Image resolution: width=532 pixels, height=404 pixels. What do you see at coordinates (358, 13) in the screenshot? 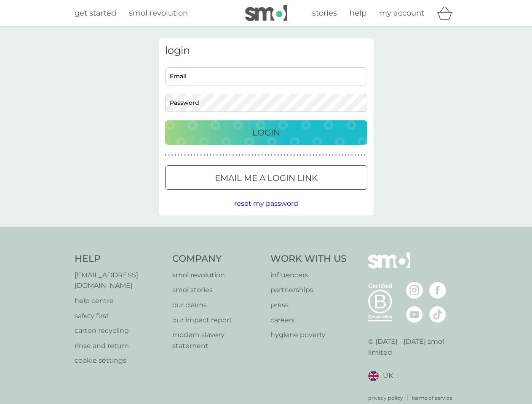
I see `a: help` at bounding box center [358, 13].